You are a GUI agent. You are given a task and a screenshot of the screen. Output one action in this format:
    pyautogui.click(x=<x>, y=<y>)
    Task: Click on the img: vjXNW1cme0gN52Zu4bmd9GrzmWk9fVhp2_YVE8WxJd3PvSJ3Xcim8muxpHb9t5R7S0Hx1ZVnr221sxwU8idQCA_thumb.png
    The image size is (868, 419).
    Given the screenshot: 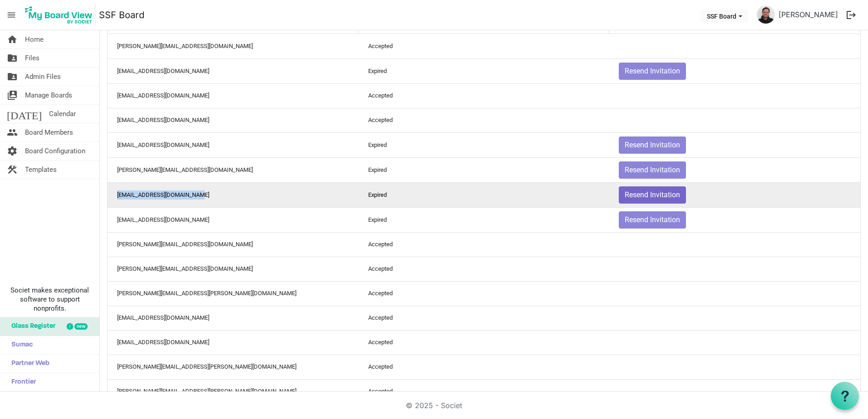 What is the action you would take?
    pyautogui.click(x=765, y=14)
    